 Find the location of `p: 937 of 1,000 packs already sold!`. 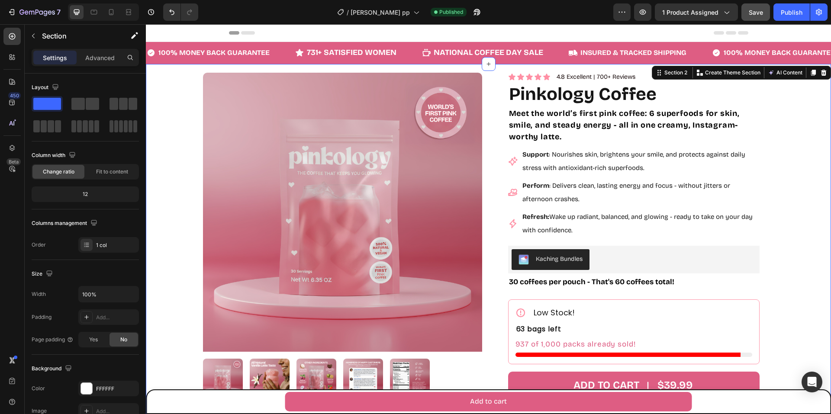

p: 937 of 1,000 packs already sold! is located at coordinates (430, 320).